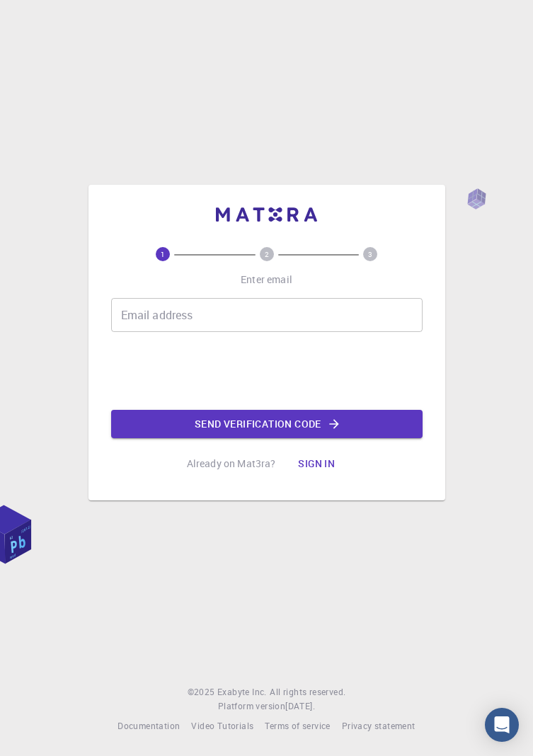  What do you see at coordinates (148, 727) in the screenshot?
I see `a: Documentation` at bounding box center [148, 727].